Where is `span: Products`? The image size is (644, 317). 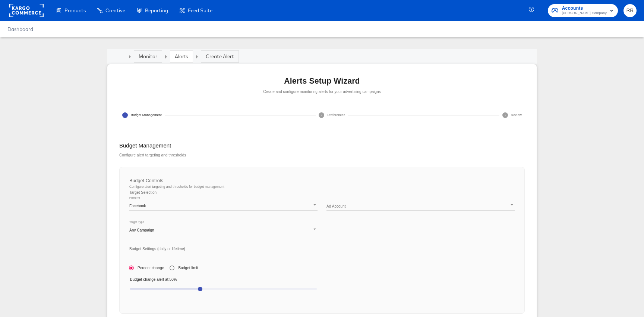
span: Products is located at coordinates (75, 11).